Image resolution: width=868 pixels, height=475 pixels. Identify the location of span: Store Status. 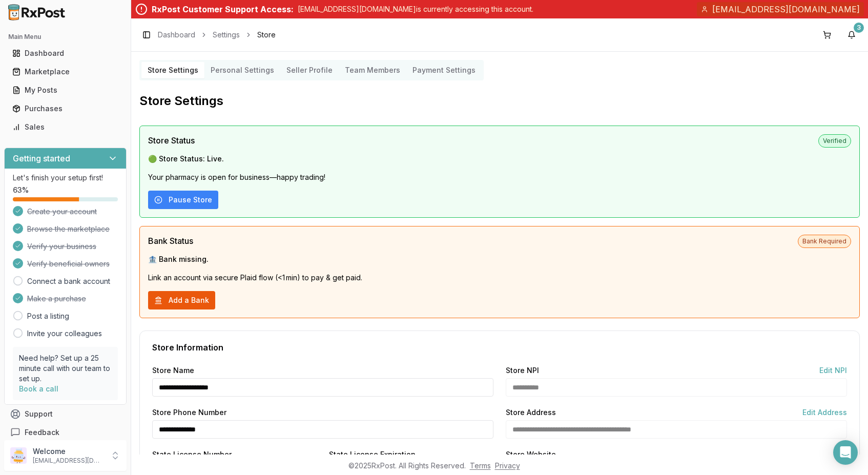
(171, 140).